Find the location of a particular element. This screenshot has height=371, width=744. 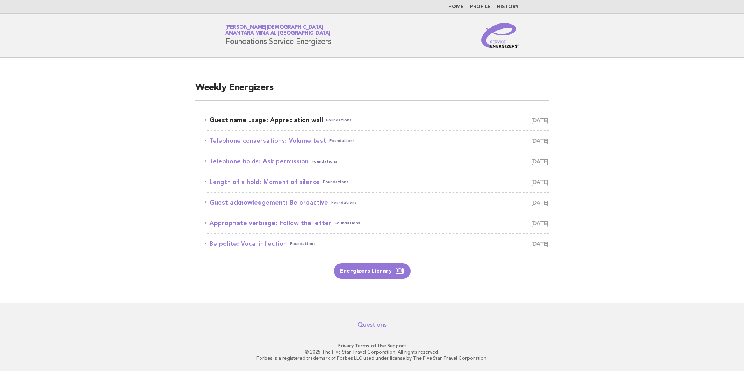

h1: Foundations Service Energizers is located at coordinates (278, 35).